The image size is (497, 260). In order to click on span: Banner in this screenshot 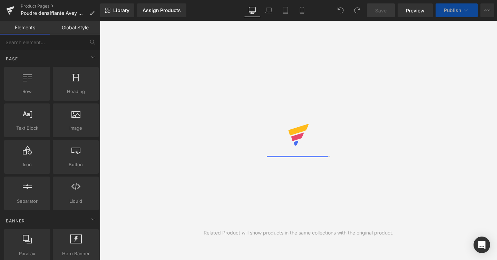, I will do `click(15, 221)`.